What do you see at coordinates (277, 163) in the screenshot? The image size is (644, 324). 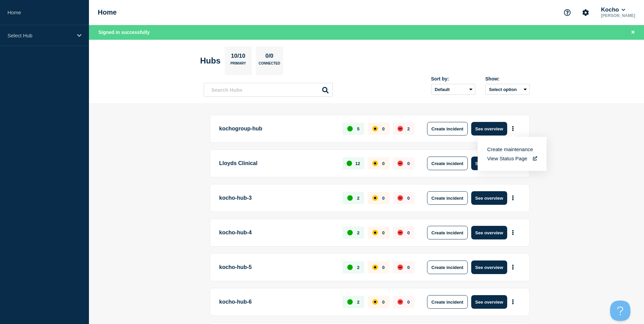 I see `p: Lloyds Clinical` at bounding box center [277, 163].